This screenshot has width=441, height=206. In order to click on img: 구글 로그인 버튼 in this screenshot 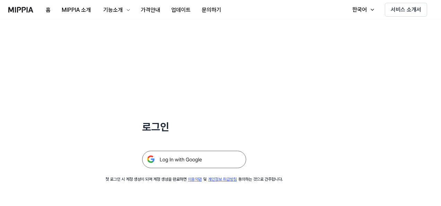, I will do `click(194, 159)`.